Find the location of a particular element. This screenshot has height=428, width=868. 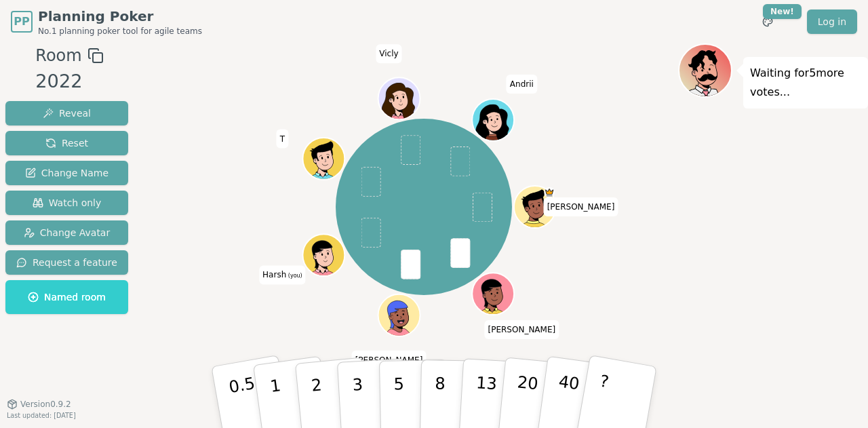

button: New! is located at coordinates (768, 22).